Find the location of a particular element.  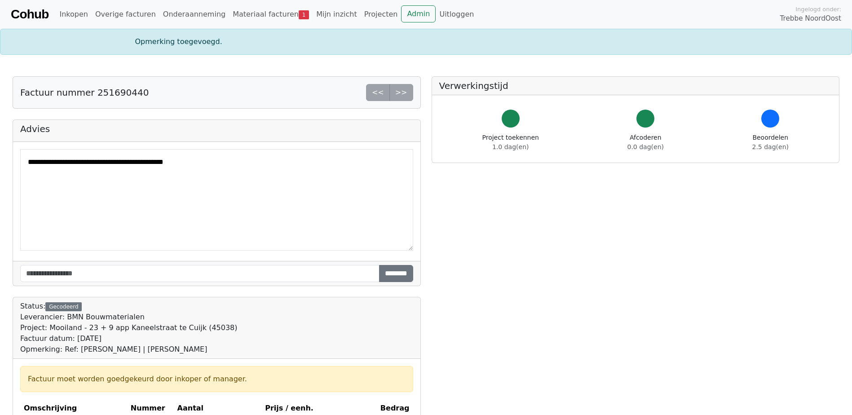

span: Trebbe NoordOost is located at coordinates (810, 18).